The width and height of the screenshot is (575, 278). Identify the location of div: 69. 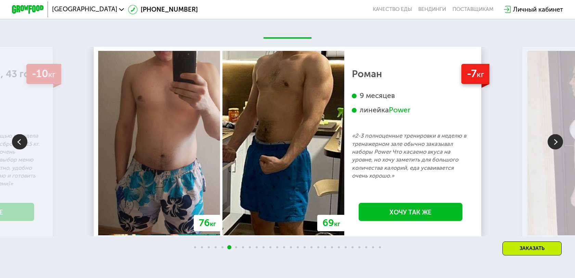
(331, 223).